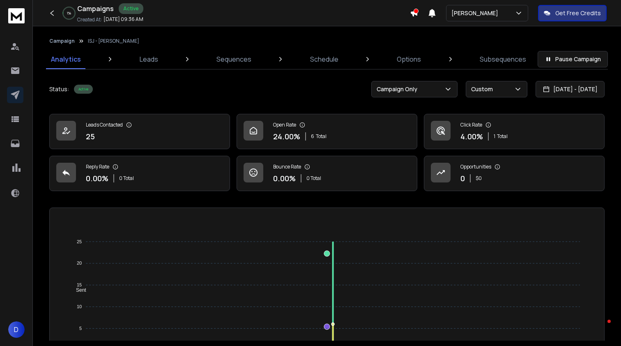 The width and height of the screenshot is (621, 346). What do you see at coordinates (79, 241) in the screenshot?
I see `tspan: 25` at bounding box center [79, 241].